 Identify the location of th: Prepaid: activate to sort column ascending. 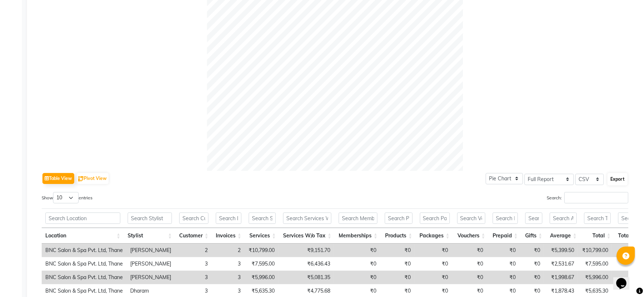
(505, 236).